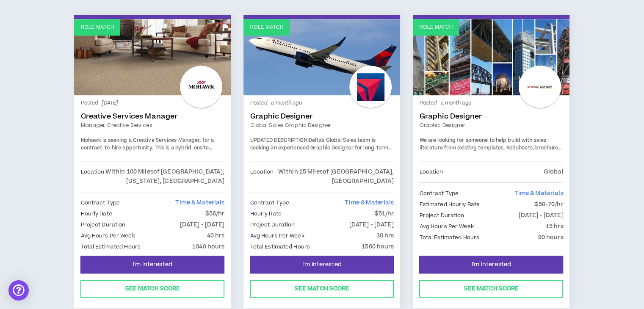 This screenshot has height=309, width=644. I want to click on span: Delta's Global Sales team is seeking an experienced Graphic Designer for long-term contract suppo..., so click(321, 159).